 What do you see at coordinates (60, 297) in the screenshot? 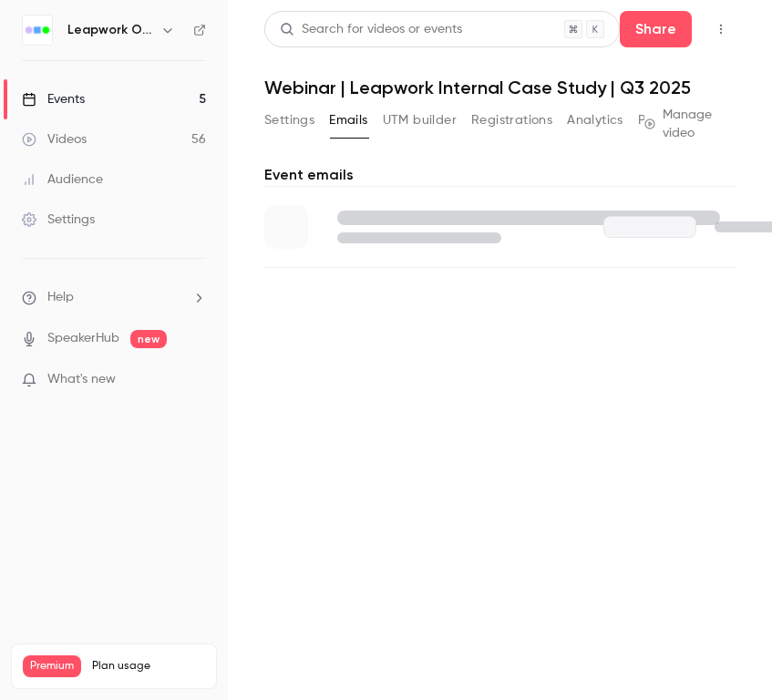
I see `span: Help` at bounding box center [60, 297].